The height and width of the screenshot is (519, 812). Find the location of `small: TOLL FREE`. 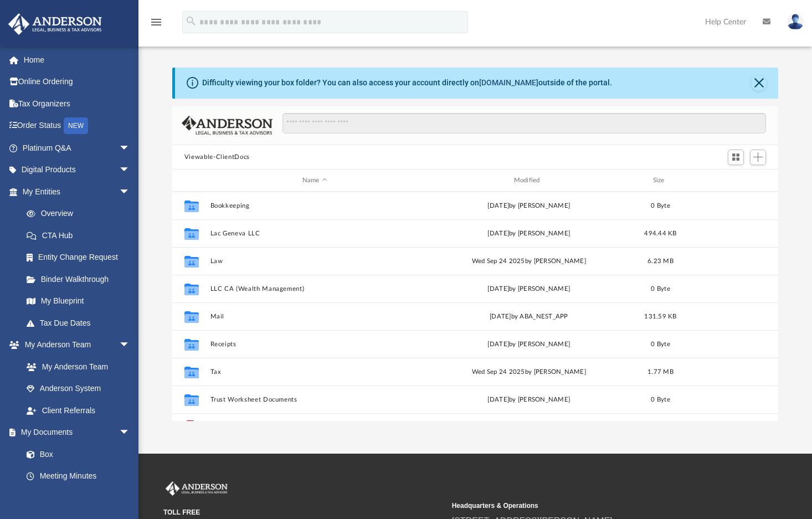

small: TOLL FREE is located at coordinates (304, 512).